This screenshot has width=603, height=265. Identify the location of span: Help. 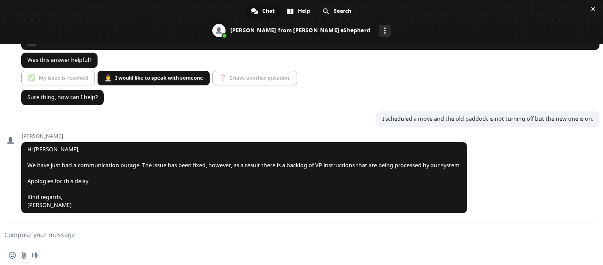
(304, 11).